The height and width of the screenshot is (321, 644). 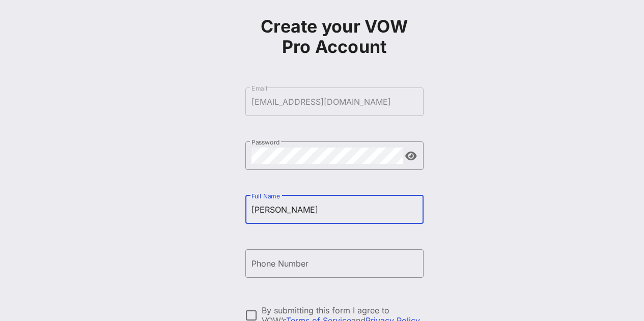 I want to click on button: append icon, so click(x=411, y=157).